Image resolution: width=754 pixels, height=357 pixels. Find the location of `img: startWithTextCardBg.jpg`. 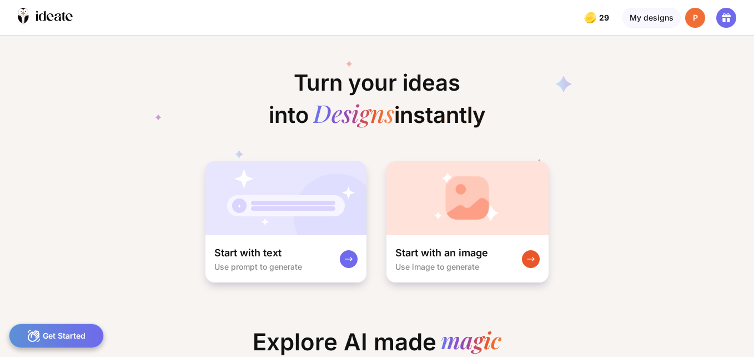

img: startWithTextCardBg.jpg is located at coordinates (286, 198).